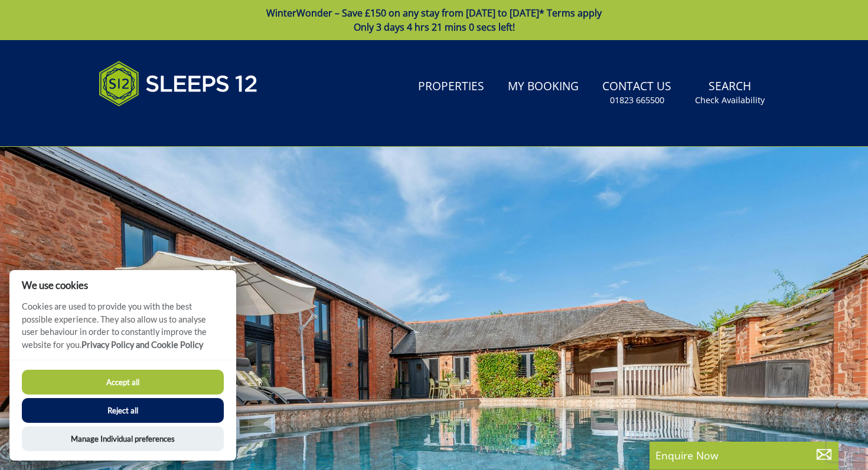 The height and width of the screenshot is (470, 868). I want to click on a: SearchCheck Availability, so click(729, 93).